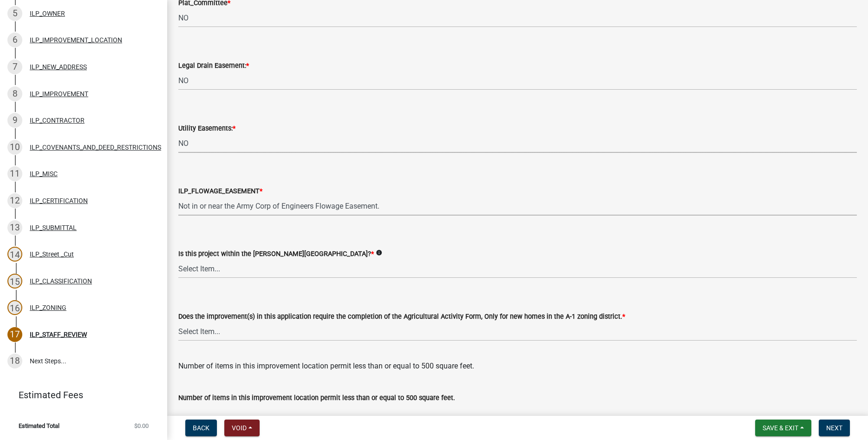 The height and width of the screenshot is (440, 868). Describe the element at coordinates (15, 201) in the screenshot. I see `div: 12` at that location.